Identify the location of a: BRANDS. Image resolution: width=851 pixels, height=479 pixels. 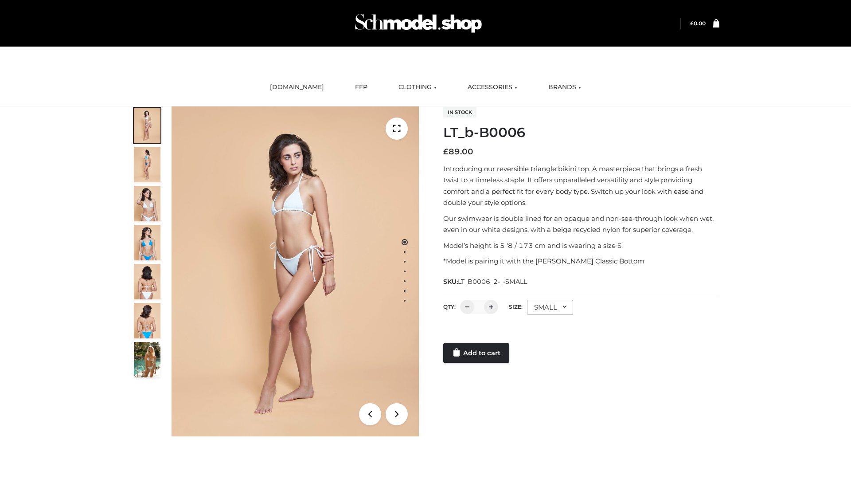
(564, 87).